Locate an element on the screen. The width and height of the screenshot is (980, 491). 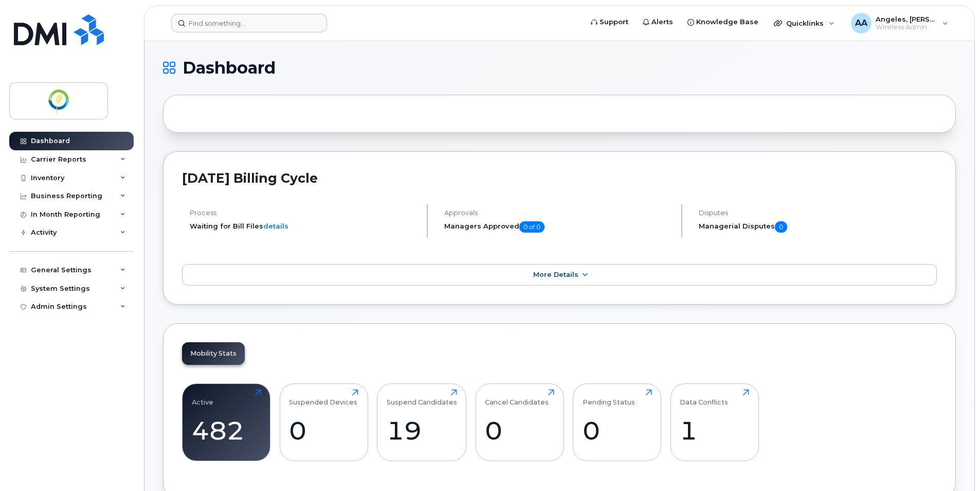
h4: Disputes is located at coordinates (817, 212).